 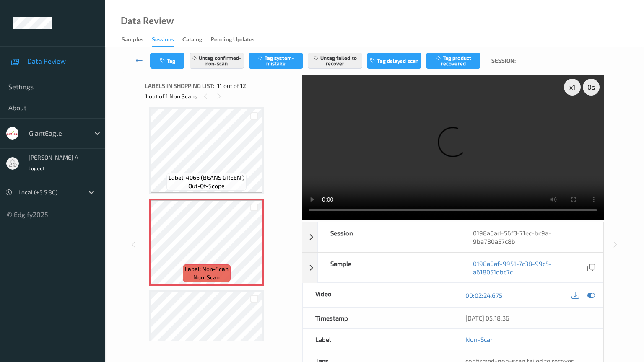 I want to click on button: Tag delayed scan, so click(x=394, y=60).